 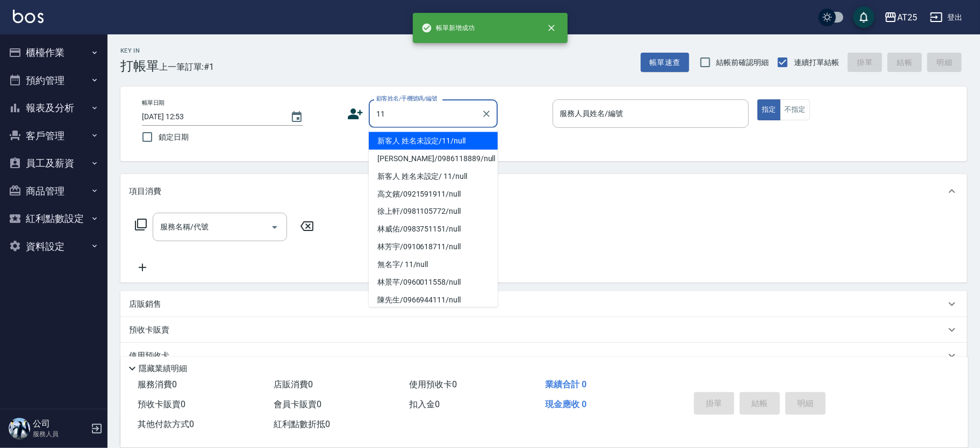 What do you see at coordinates (743, 62) in the screenshot?
I see `span: 結帳前確認明細` at bounding box center [743, 62].